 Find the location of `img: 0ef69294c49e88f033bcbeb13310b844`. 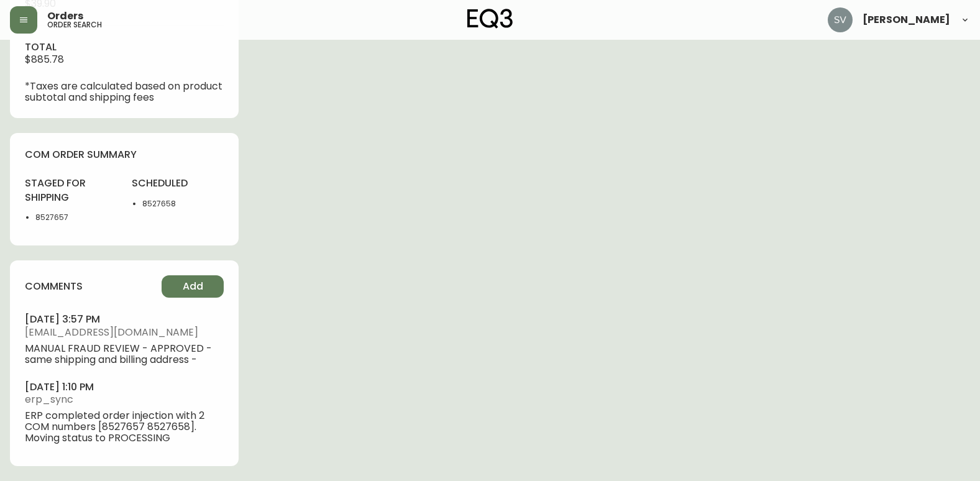

img: 0ef69294c49e88f033bcbeb13310b844 is located at coordinates (840, 20).